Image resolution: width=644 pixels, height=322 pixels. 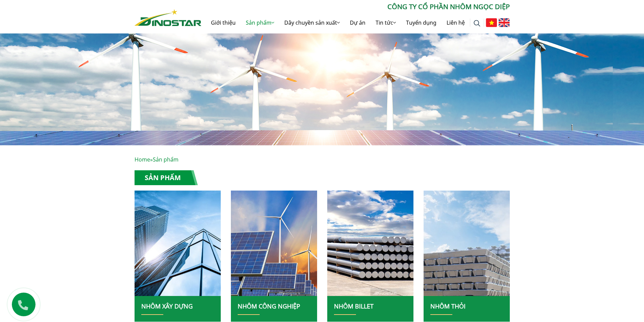 What do you see at coordinates (448, 306) in the screenshot?
I see `a: Nhôm thỏi` at bounding box center [448, 306].